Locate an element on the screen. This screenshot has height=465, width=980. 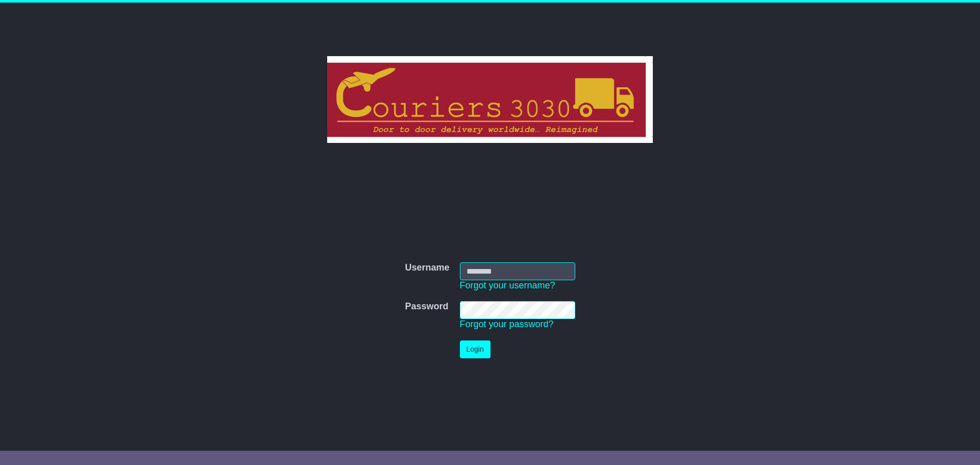
a: Forgot your password? is located at coordinates (507, 324).